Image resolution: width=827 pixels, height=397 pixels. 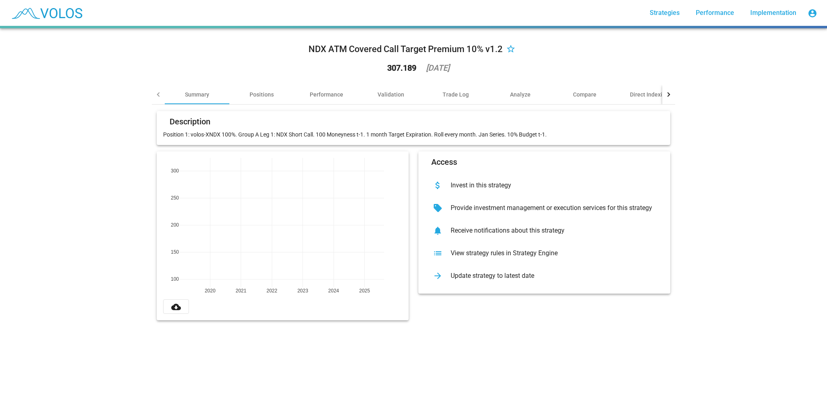 I want to click on div: Validation, so click(x=391, y=95).